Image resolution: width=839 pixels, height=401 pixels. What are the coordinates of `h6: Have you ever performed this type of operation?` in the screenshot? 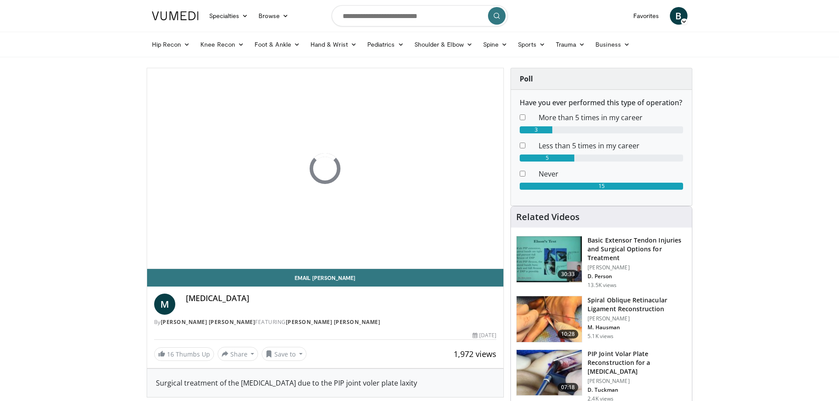 It's located at (601, 103).